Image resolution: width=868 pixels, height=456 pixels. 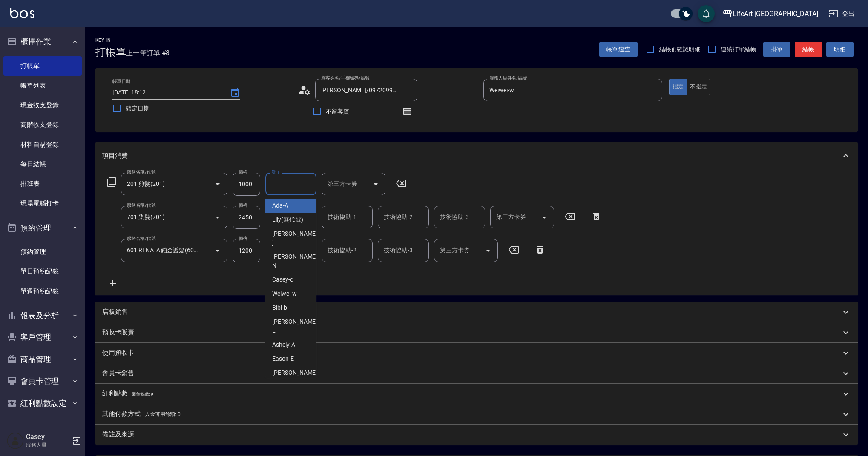 What do you see at coordinates (235, 92) in the screenshot?
I see `button: Choose date, selected date is 2025-09-06` at bounding box center [235, 92].